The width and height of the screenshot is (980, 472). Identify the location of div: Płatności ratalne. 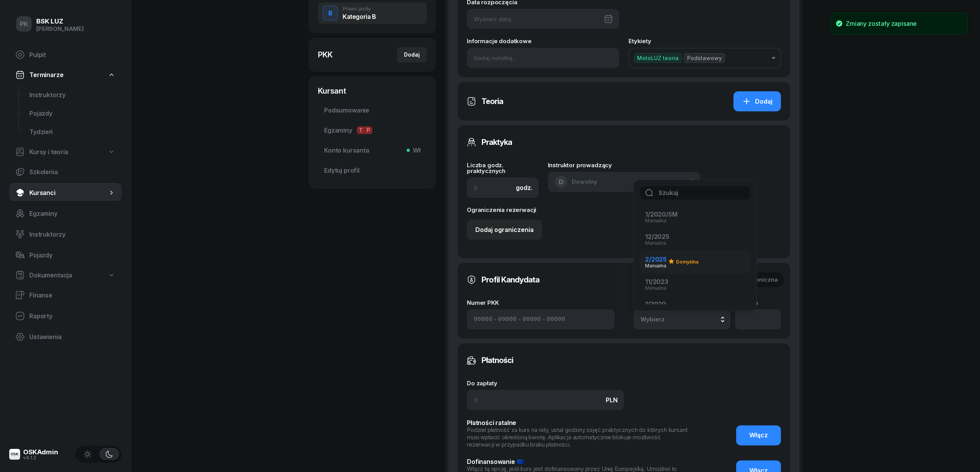
(578, 423).